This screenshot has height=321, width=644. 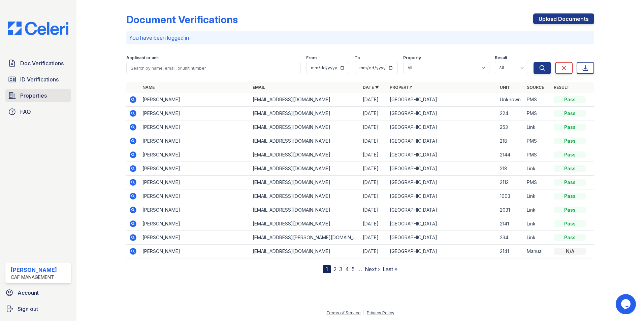 What do you see at coordinates (341, 270) in the screenshot?
I see `a: 3` at bounding box center [341, 270].